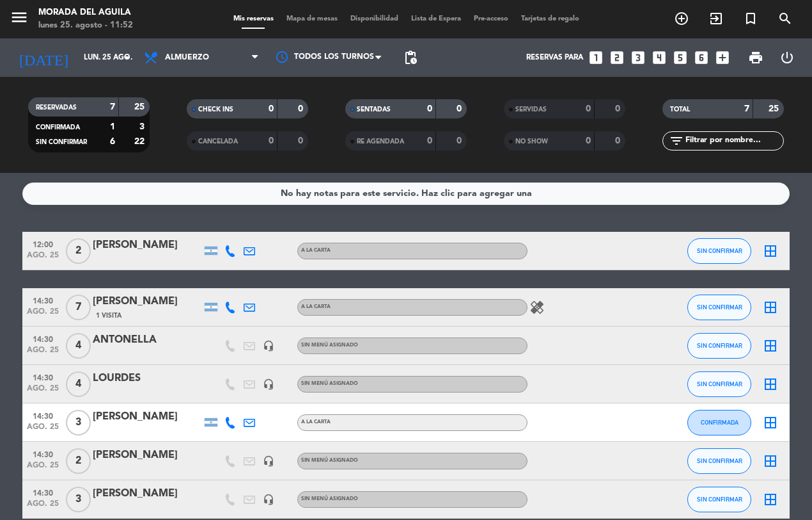  Describe the element at coordinates (537, 307) in the screenshot. I see `i: healing` at that location.